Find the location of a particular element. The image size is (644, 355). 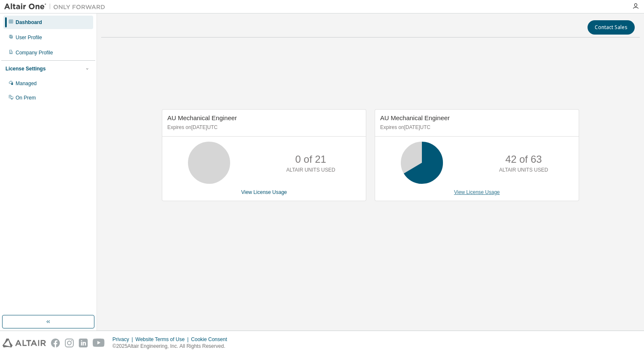

p: 0 of 21 is located at coordinates (311, 160).